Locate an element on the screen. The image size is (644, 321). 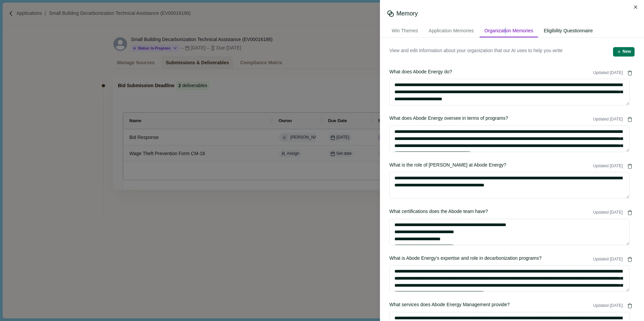
div: Application Memories is located at coordinates (451, 31).